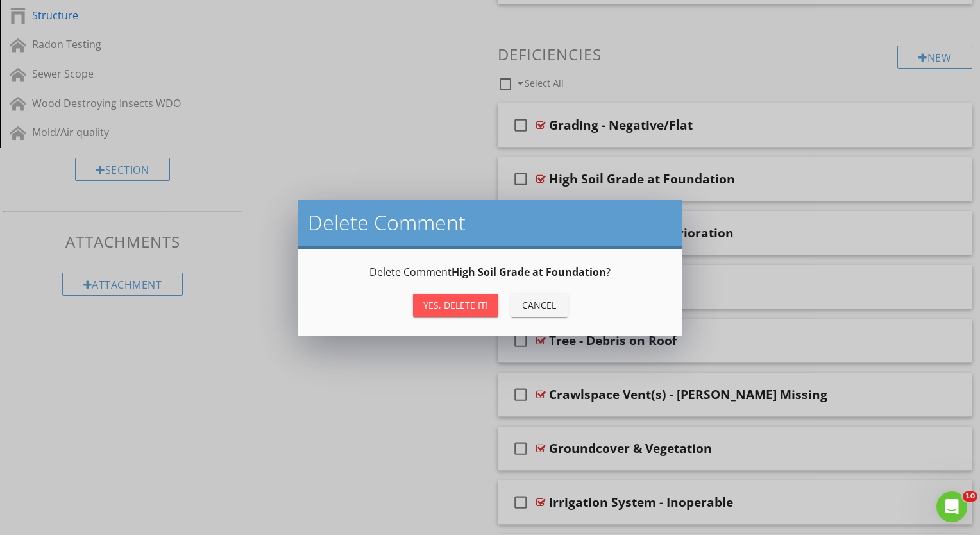  I want to click on strong: High Soil Grade at Foundation, so click(529, 272).